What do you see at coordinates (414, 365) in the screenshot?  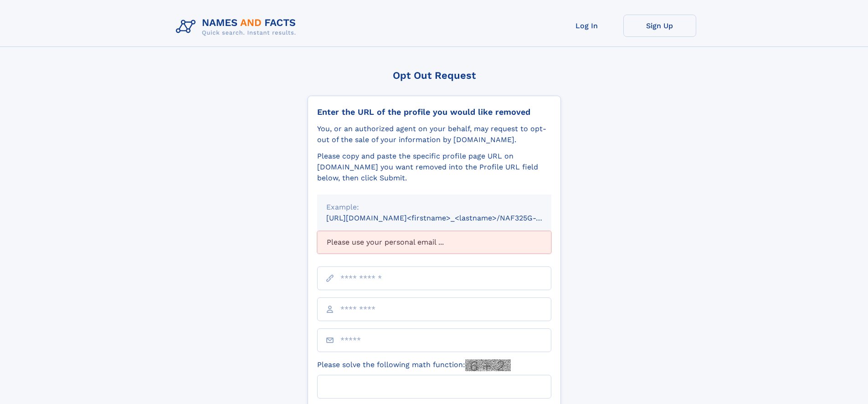 I see `label: Please solve the following math function:` at bounding box center [414, 365].